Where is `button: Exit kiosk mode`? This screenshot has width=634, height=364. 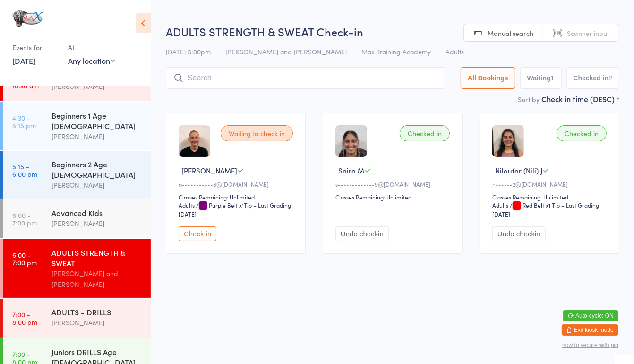
button: Exit kiosk mode is located at coordinates (591, 329).